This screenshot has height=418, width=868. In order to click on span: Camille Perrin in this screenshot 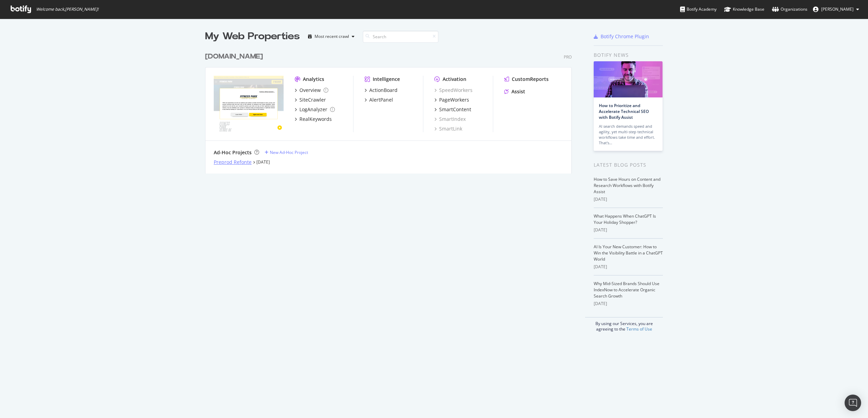, I will do `click(838, 9)`.